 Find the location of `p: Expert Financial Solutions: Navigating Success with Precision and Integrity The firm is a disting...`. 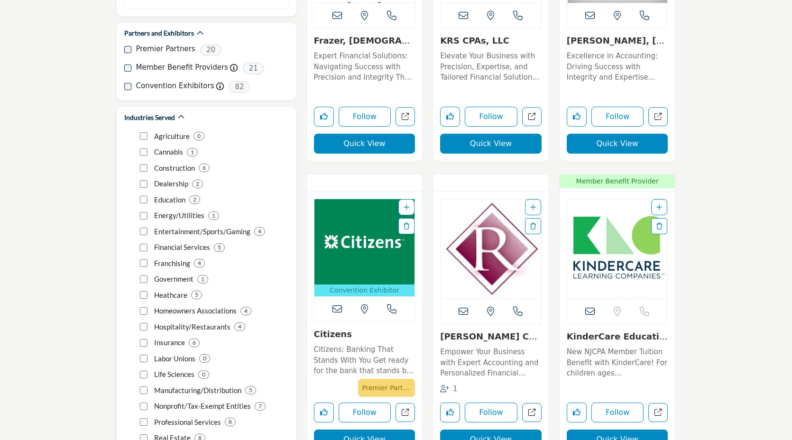

p: Expert Financial Solutions: Navigating Success with Precision and Integrity The firm is a disting... is located at coordinates (365, 67).